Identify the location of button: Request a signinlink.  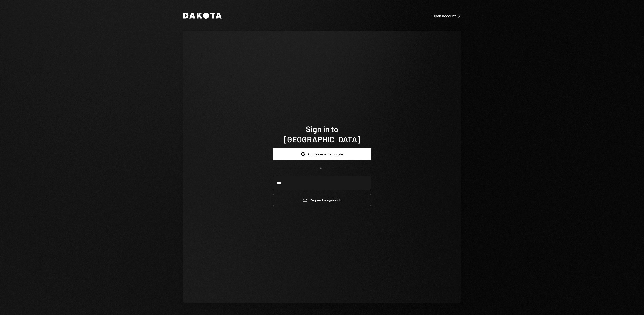
(322, 200).